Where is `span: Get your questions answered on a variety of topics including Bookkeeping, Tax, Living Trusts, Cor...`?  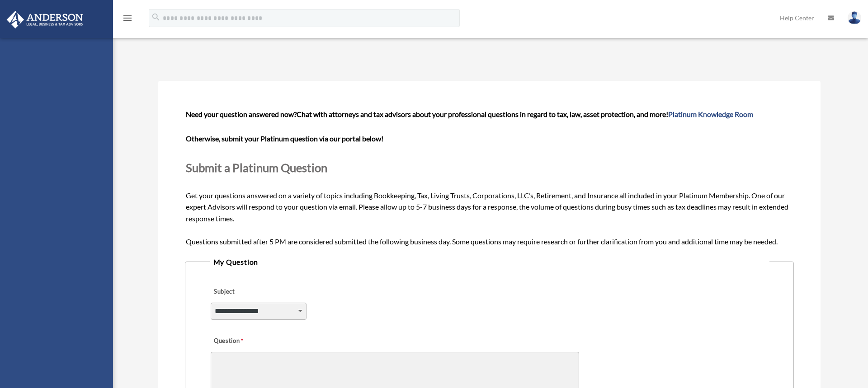 span: Get your questions answered on a variety of topics including Bookkeeping, Tax, Living Trusts, Cor... is located at coordinates (490, 177).